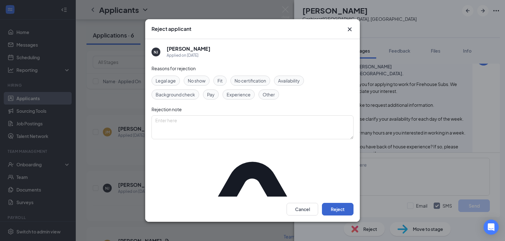 This screenshot has width=505, height=241. Describe the element at coordinates (350, 29) in the screenshot. I see `button: Close` at that location.